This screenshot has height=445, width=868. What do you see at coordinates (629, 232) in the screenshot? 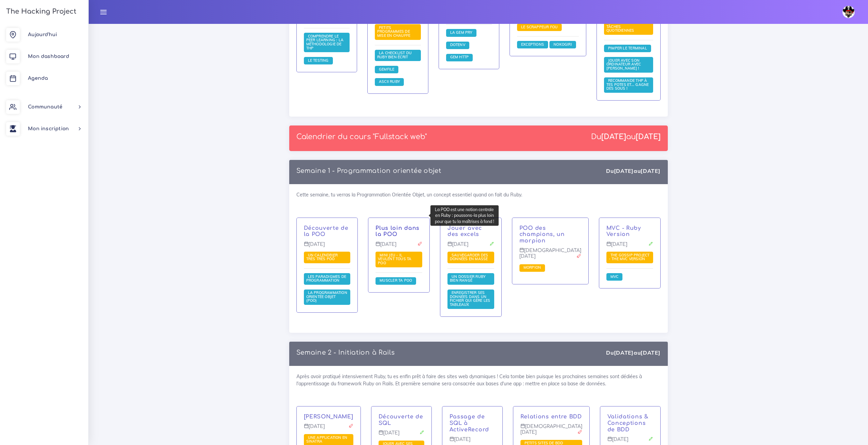
I see `p: MVC - Ruby Version` at bounding box center [629, 232].